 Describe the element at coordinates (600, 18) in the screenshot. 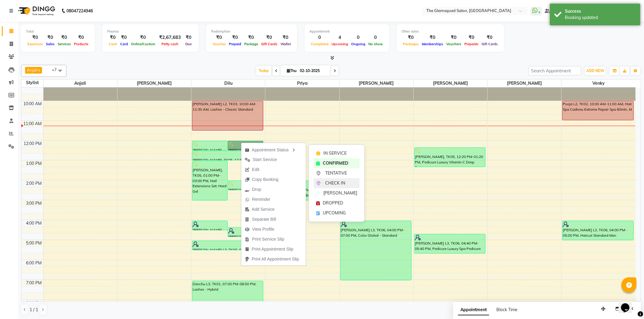

I see `div: Booking updated` at that location.